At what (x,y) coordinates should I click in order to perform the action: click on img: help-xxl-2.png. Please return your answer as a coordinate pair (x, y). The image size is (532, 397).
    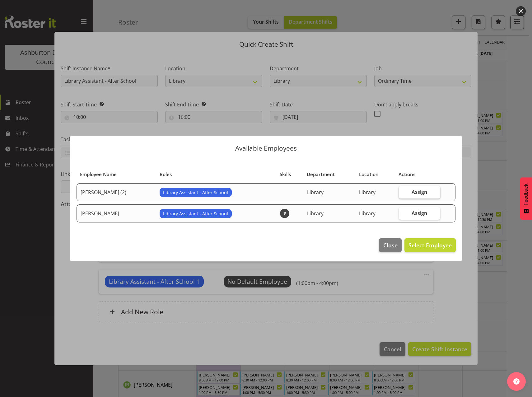
    Looking at the image, I should click on (516, 381).